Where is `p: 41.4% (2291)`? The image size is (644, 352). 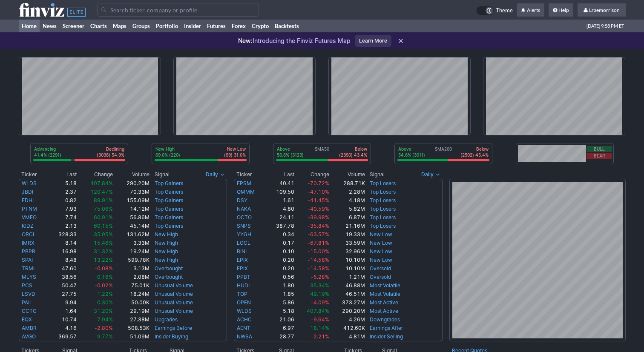
p: 41.4% (2291) is located at coordinates (48, 155).